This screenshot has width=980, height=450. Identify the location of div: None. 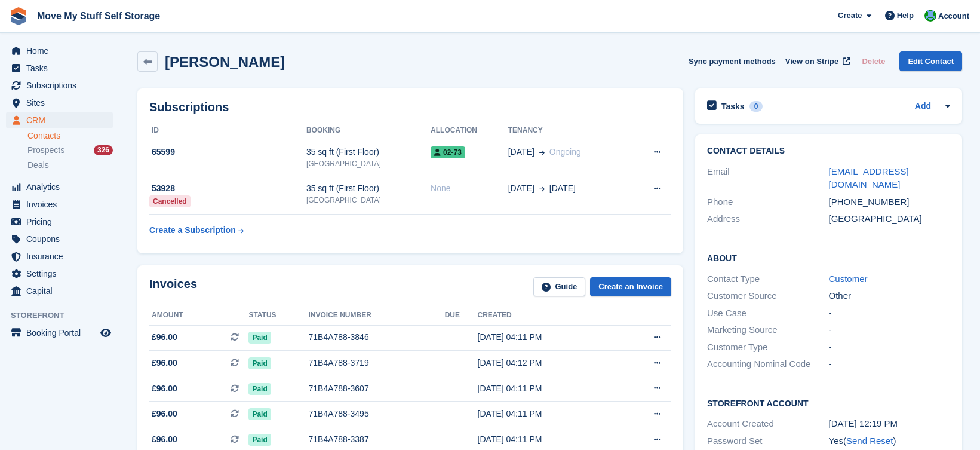
(470, 188).